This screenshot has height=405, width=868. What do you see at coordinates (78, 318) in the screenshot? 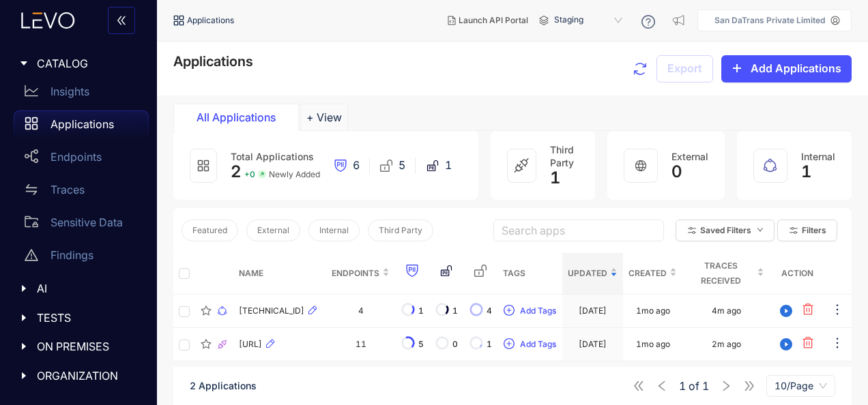
I see `div: TESTS` at bounding box center [78, 318].